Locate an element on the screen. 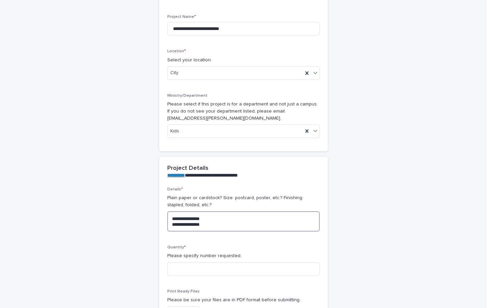 The image size is (487, 308). span: Ministry/Department is located at coordinates (187, 96).